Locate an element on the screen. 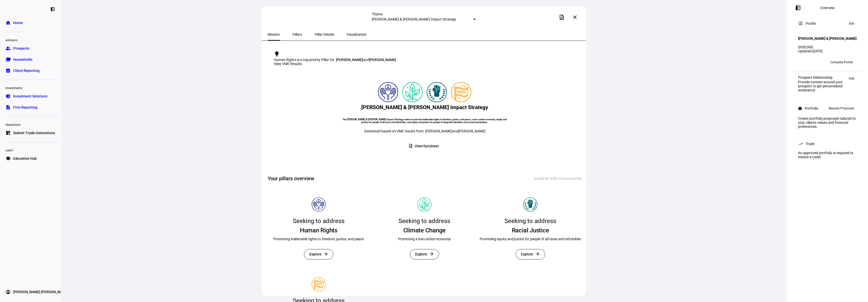 Image resolution: width=868 pixels, height=302 pixels. span: Visualization is located at coordinates (357, 35).